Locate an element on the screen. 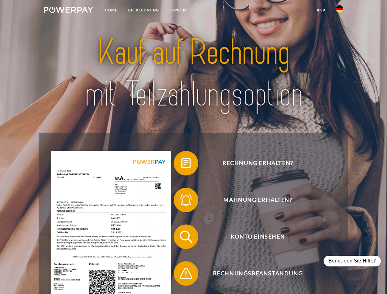 The image size is (387, 294). button: Mahnung erhalten? is located at coordinates (253, 200).